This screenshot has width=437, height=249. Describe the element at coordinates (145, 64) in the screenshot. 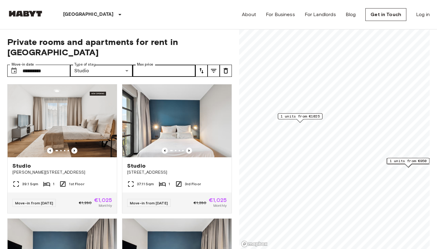

I see `label: Max price` at that location.